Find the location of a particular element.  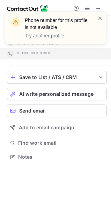

p: Try another profile is located at coordinates (57, 36).